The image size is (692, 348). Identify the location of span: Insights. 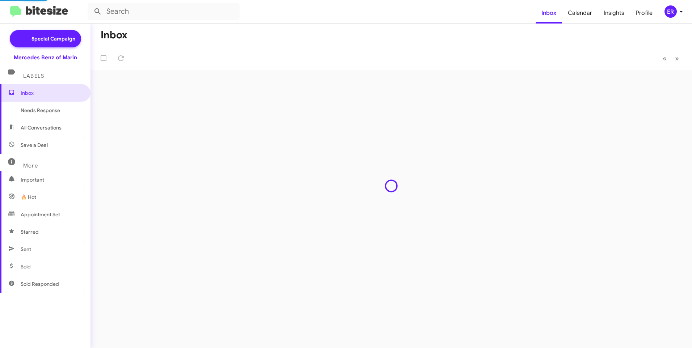
(614, 13).